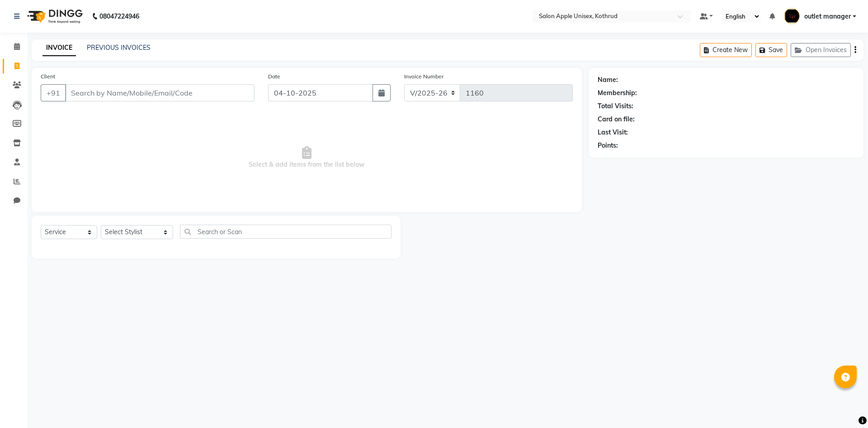  Describe the element at coordinates (615, 106) in the screenshot. I see `div: Total Visits:` at that location.